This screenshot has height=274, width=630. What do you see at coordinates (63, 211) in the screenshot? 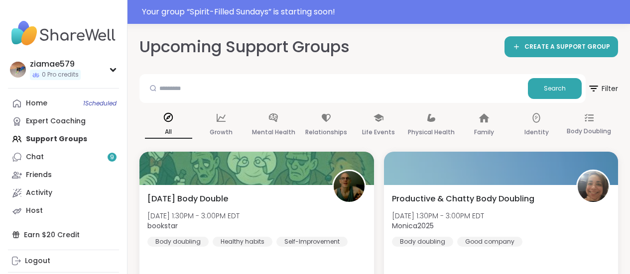
I see `a: Host` at bounding box center [63, 211].